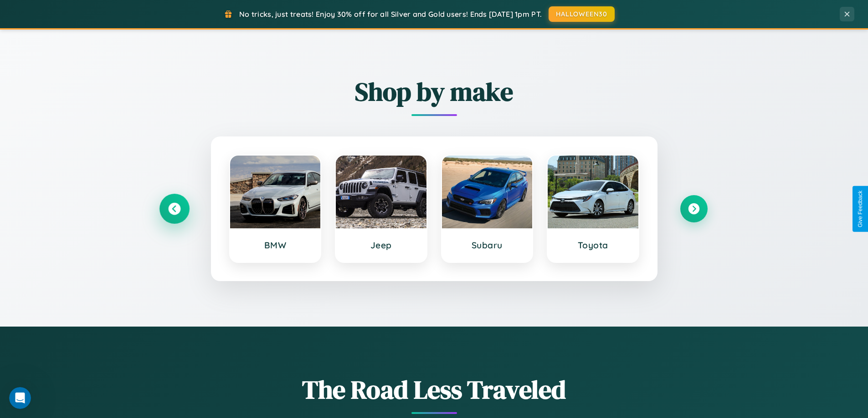  What do you see at coordinates (275, 245) in the screenshot?
I see `h3: BMW` at bounding box center [275, 245].